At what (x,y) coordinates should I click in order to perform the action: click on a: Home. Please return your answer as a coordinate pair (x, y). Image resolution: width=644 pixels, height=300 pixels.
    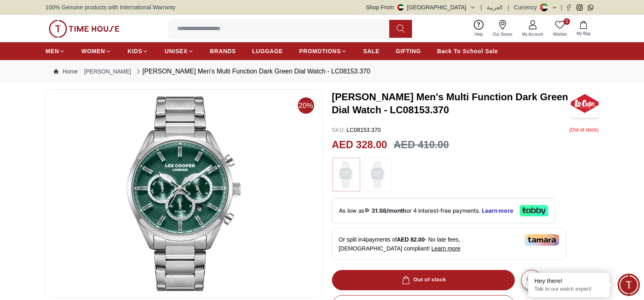
    Looking at the image, I should click on (65, 72).